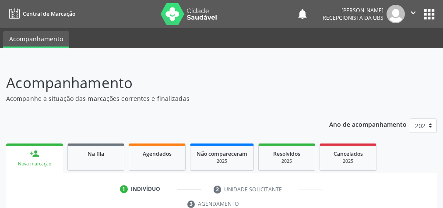 Image resolution: width=443 pixels, height=208 pixels. Describe the element at coordinates (353, 18) in the screenshot. I see `span: Recepcionista da UBS` at that location.